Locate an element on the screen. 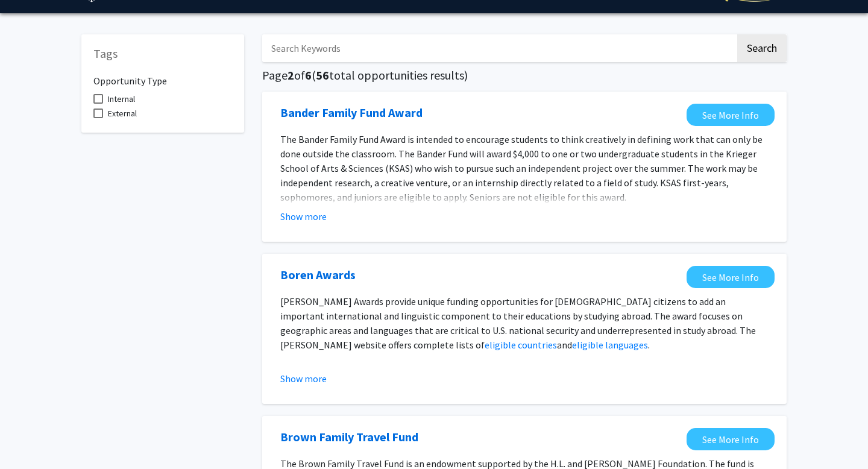 This screenshot has height=469, width=868. h5: Page of ( total opportunities results) is located at coordinates (525, 75).